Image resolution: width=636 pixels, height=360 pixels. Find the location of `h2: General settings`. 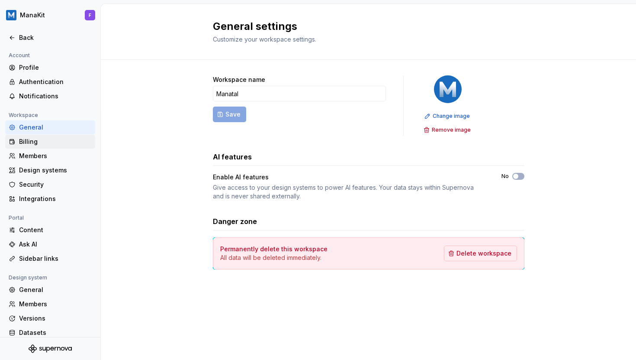

h2: General settings is located at coordinates (363, 26).